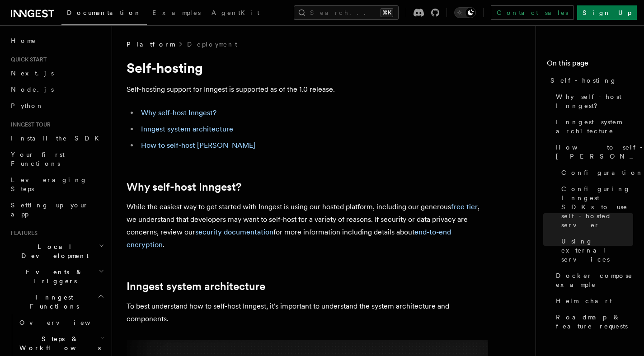  I want to click on a: Setting up your app, so click(57, 210).